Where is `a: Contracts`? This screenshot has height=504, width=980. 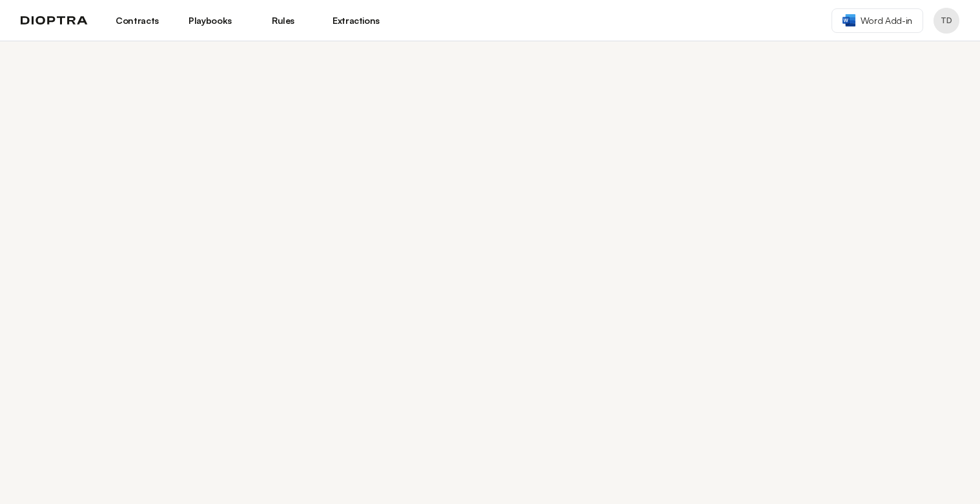 a: Contracts is located at coordinates (137, 21).